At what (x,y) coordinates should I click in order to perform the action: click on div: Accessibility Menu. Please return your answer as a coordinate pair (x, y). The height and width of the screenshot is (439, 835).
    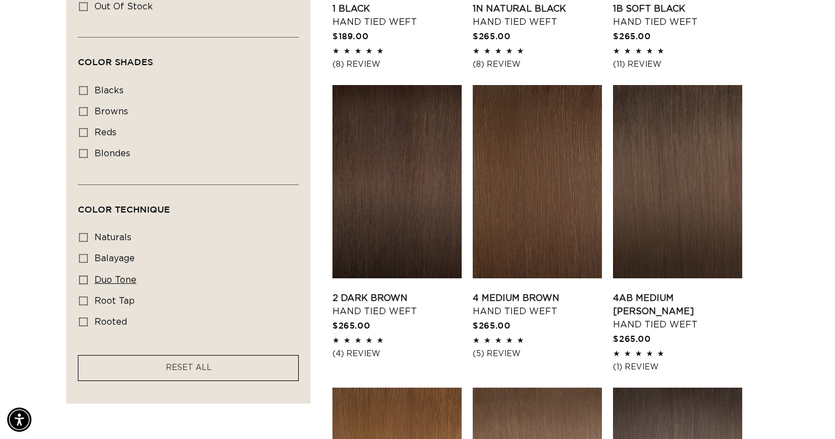
    Looking at the image, I should click on (19, 420).